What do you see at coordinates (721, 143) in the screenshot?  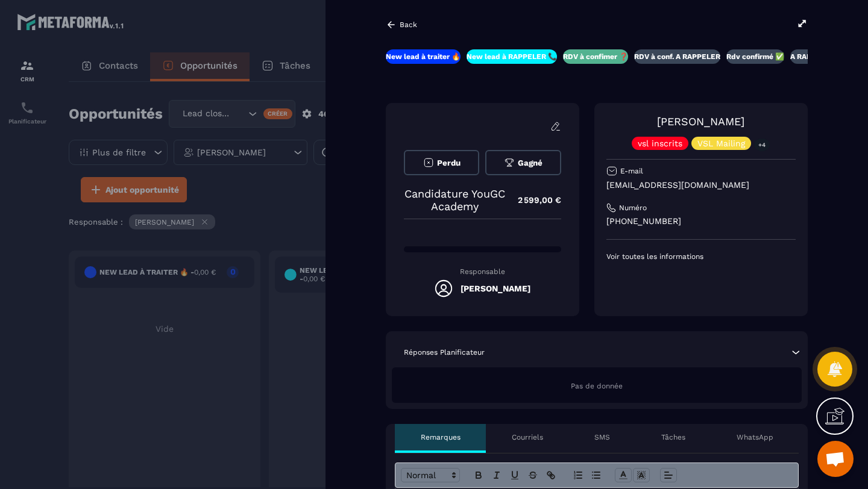 I see `p: VSL Mailing` at bounding box center [721, 143].